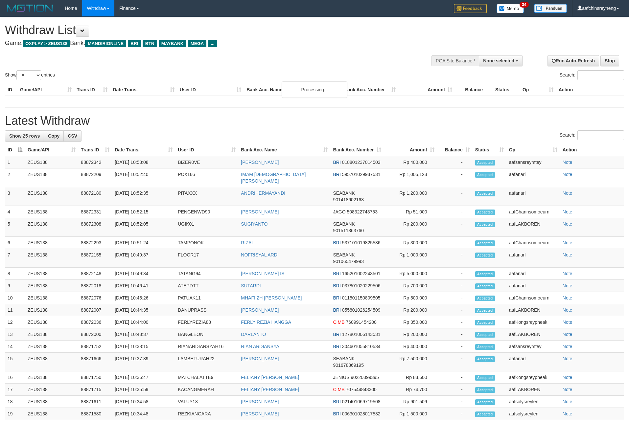  I want to click on th: Amount, so click(427, 90).